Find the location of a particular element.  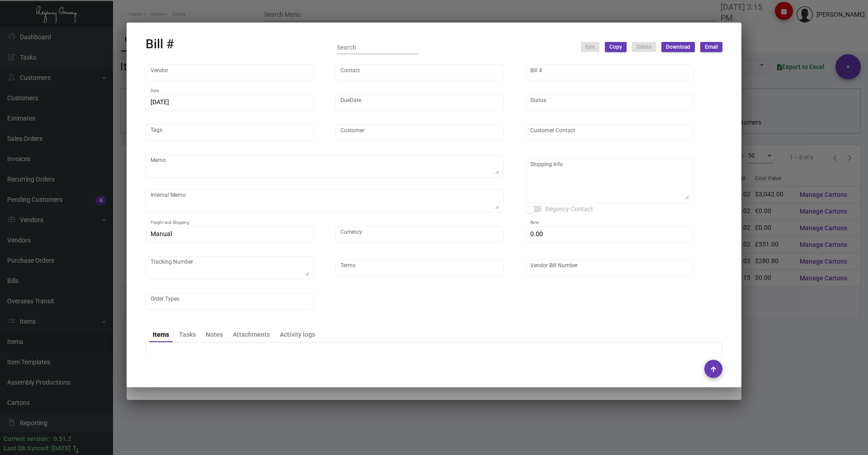

span: Regency Contact is located at coordinates (569, 210).